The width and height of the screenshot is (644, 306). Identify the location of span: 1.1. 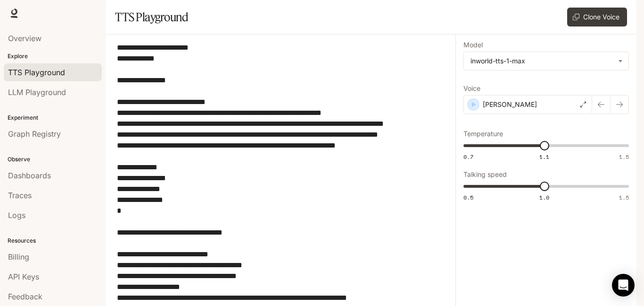
(544, 157).